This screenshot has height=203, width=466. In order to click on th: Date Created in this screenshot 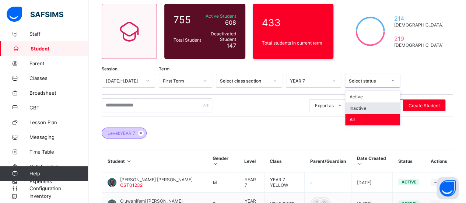, I will do `click(372, 161)`.